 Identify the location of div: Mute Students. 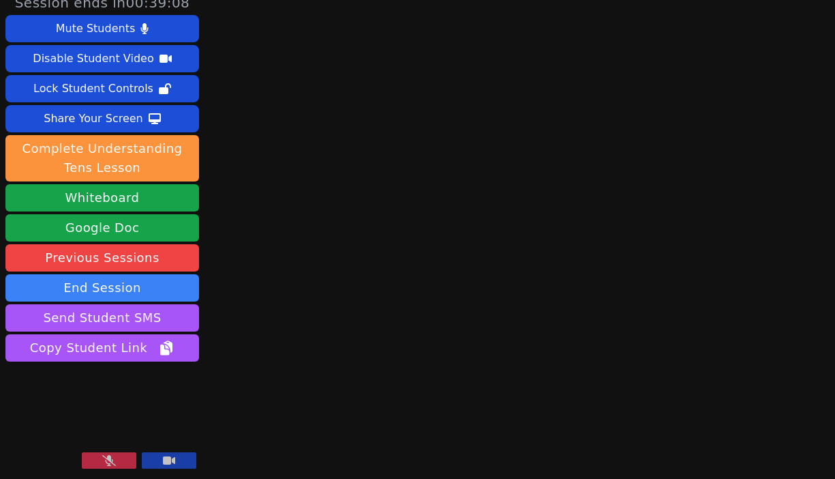
(95, 29).